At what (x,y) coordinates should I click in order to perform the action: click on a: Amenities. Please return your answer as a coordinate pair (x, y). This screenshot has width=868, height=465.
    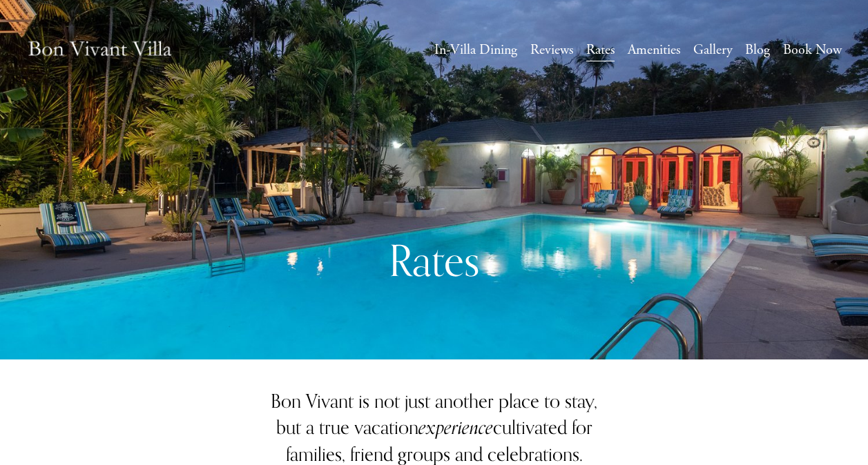
    Looking at the image, I should click on (654, 50).